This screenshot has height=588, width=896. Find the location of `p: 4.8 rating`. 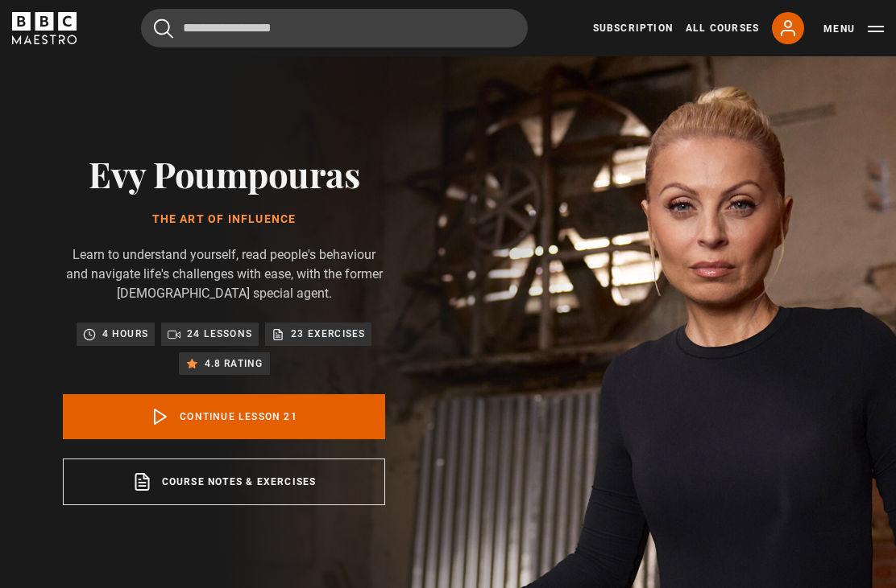

p: 4.8 rating is located at coordinates (234, 364).